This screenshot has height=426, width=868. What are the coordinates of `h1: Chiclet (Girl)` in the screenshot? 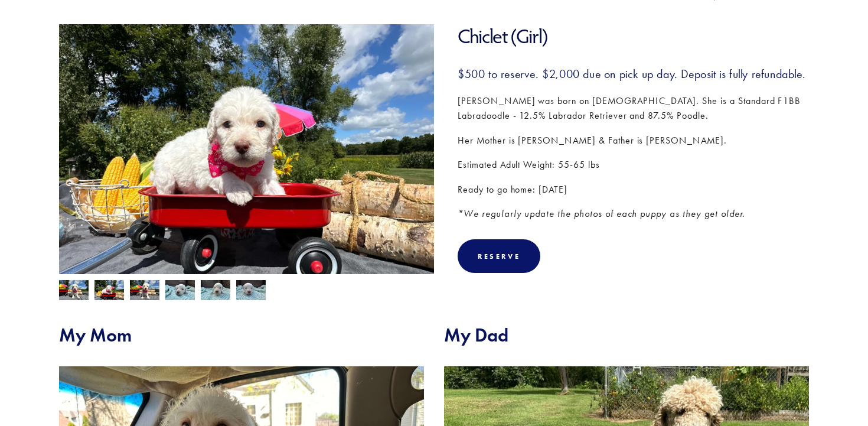 It's located at (634, 36).